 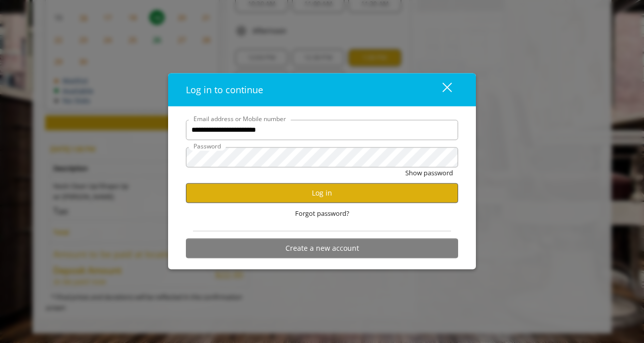 What do you see at coordinates (322, 213) in the screenshot?
I see `span: Forgot password?` at bounding box center [322, 213].